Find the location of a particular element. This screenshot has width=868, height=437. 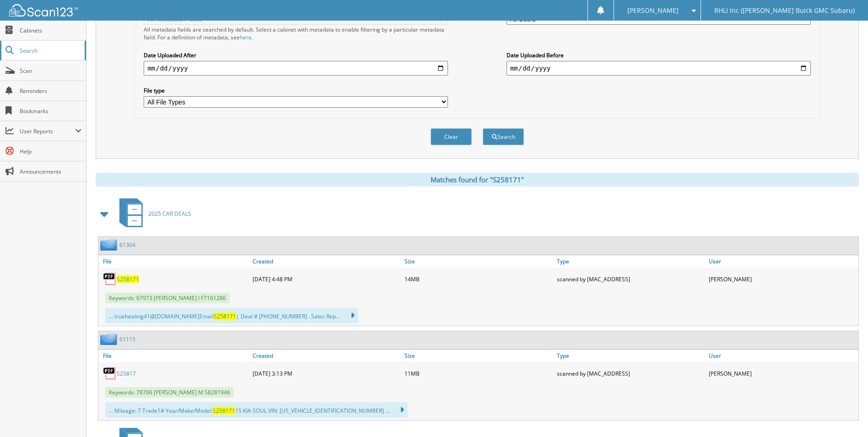

span: User Reports is located at coordinates (47, 131).